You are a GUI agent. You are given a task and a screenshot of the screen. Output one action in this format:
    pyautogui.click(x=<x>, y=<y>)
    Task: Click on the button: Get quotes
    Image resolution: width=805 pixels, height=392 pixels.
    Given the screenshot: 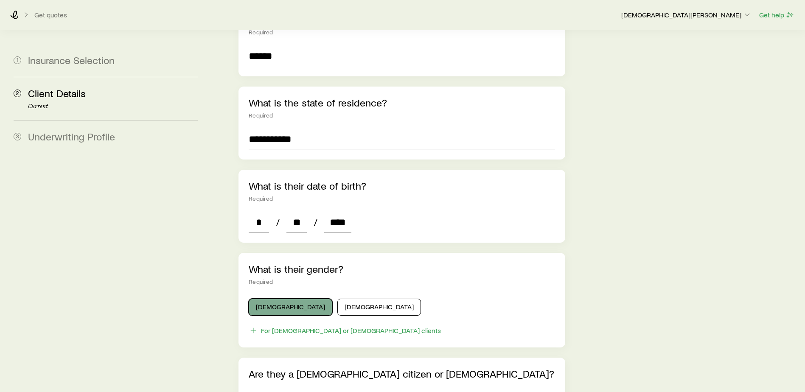 What is the action you would take?
    pyautogui.click(x=50, y=15)
    